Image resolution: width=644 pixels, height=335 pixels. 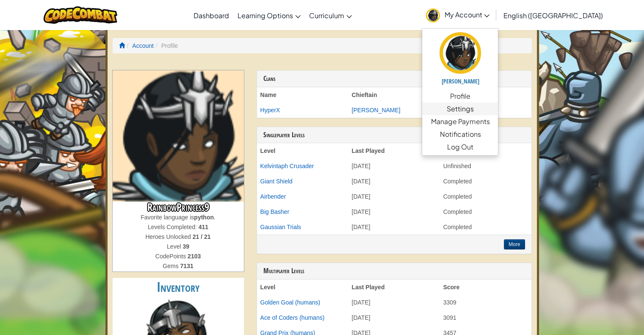 What do you see at coordinates (173, 227) in the screenshot?
I see `span: Levels Completed:` at bounding box center [173, 227].